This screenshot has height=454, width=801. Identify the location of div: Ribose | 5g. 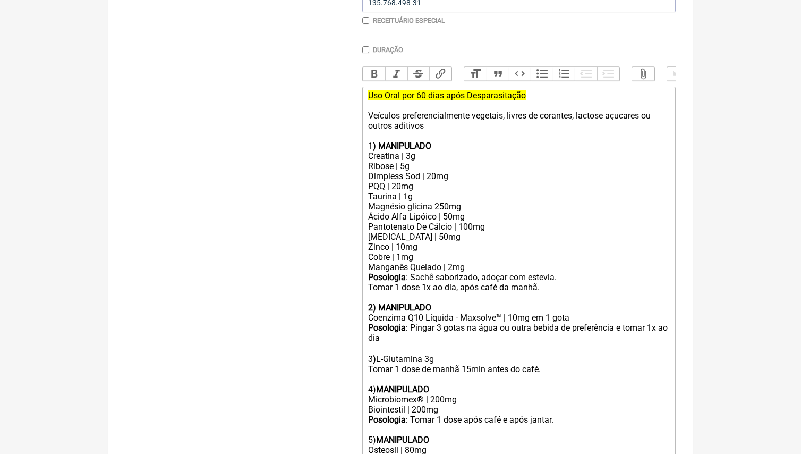
(519, 166).